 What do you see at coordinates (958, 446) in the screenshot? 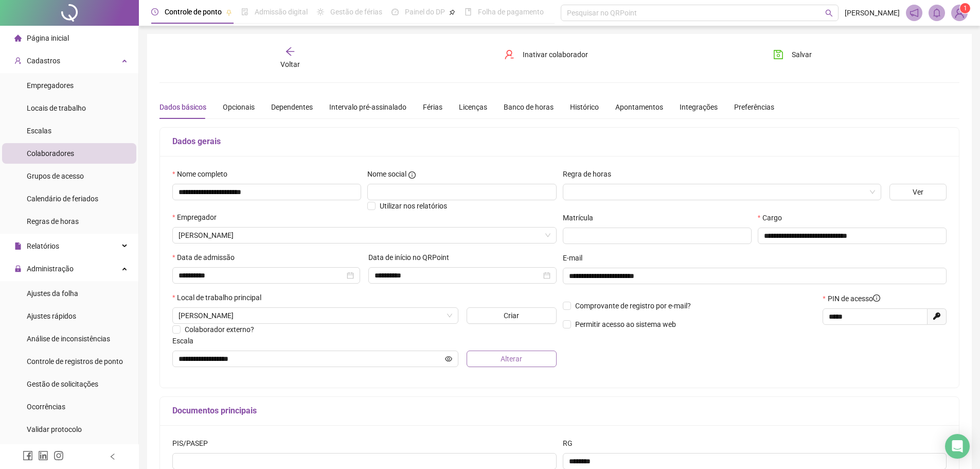
I see `div: Open Intercom Messenger` at bounding box center [958, 446].